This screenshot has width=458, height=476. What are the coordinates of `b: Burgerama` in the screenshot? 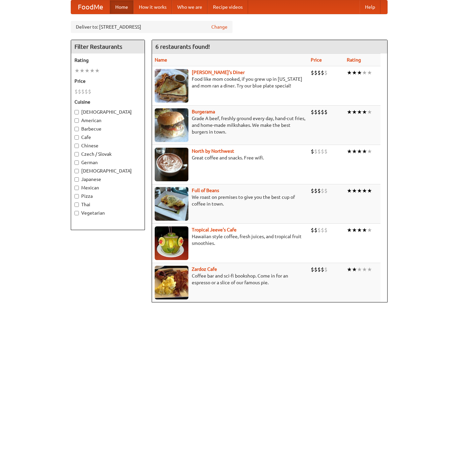 It's located at (203, 112).